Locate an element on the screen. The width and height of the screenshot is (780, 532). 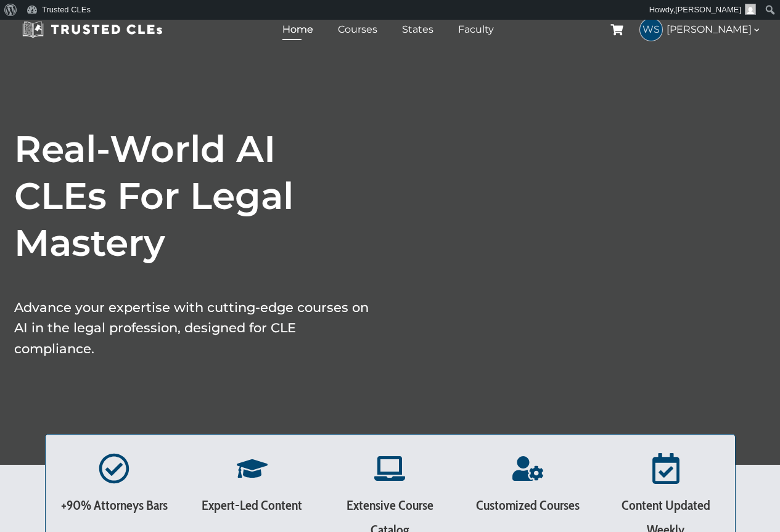
img: Trusted CLEs is located at coordinates (92, 30).